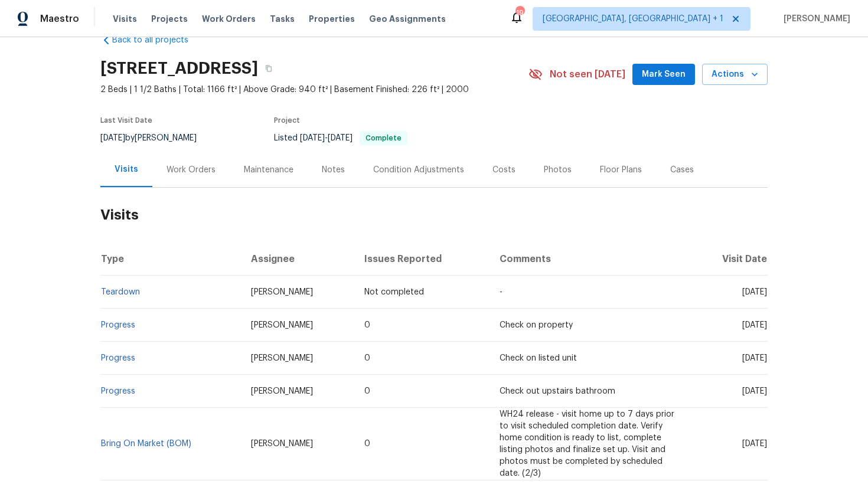 The width and height of the screenshot is (868, 491). What do you see at coordinates (60, 19) in the screenshot?
I see `span: Maestro` at bounding box center [60, 19].